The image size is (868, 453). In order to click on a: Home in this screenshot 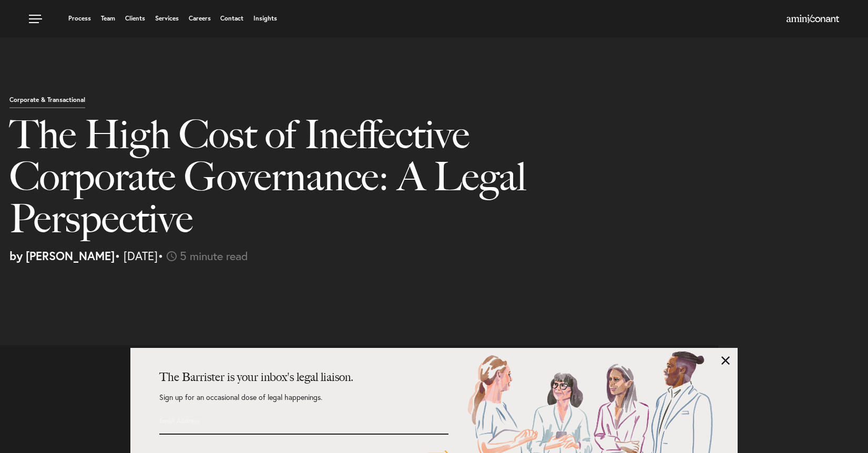, I will do `click(813, 20)`.